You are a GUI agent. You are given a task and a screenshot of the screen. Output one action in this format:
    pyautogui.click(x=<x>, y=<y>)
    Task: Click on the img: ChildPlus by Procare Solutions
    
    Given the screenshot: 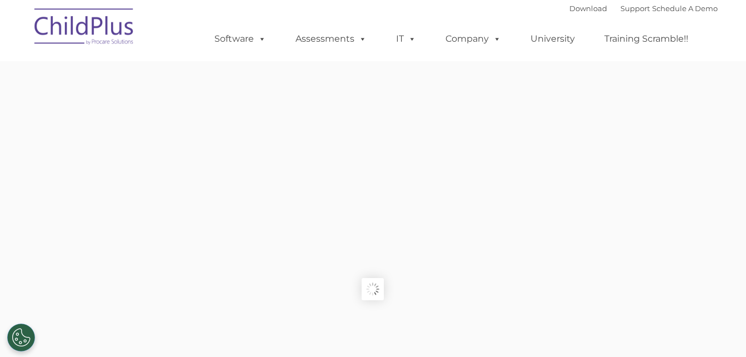 What is the action you would take?
    pyautogui.click(x=84, y=28)
    